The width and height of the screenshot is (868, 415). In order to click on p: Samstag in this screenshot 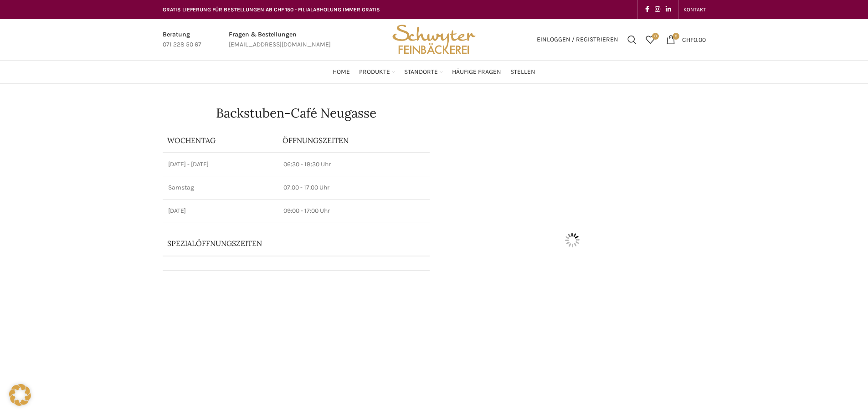, I will do `click(221, 188)`.